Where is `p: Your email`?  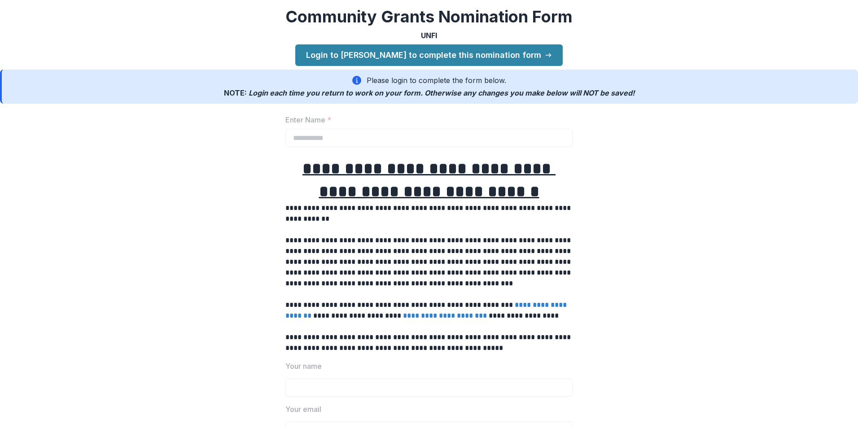 p: Your email is located at coordinates (303, 409).